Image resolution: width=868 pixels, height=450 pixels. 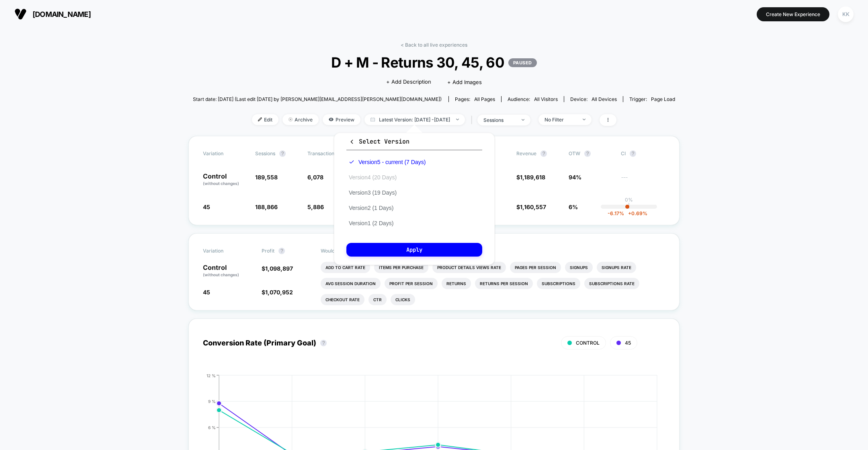 I want to click on button: Version4 (20 Days), so click(x=373, y=177).